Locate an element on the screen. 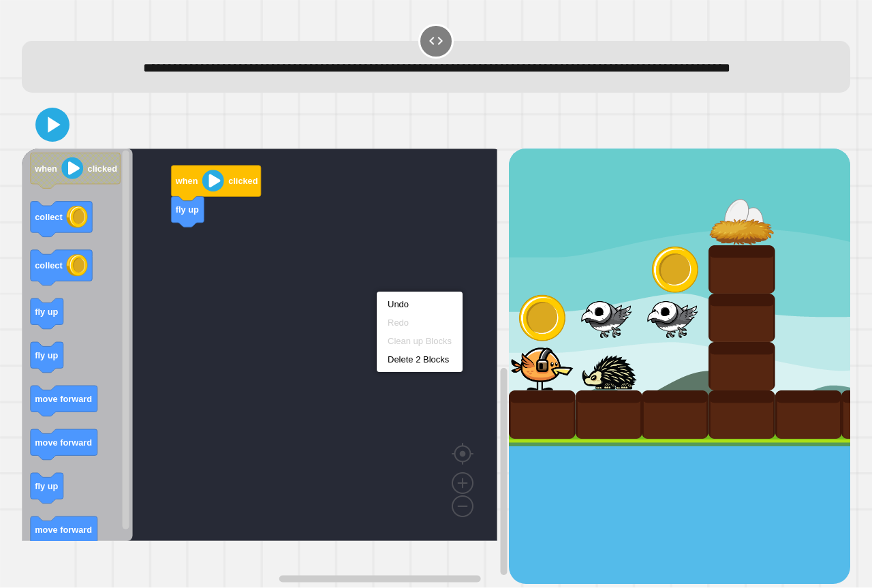  div: Undo is located at coordinates (420, 304).